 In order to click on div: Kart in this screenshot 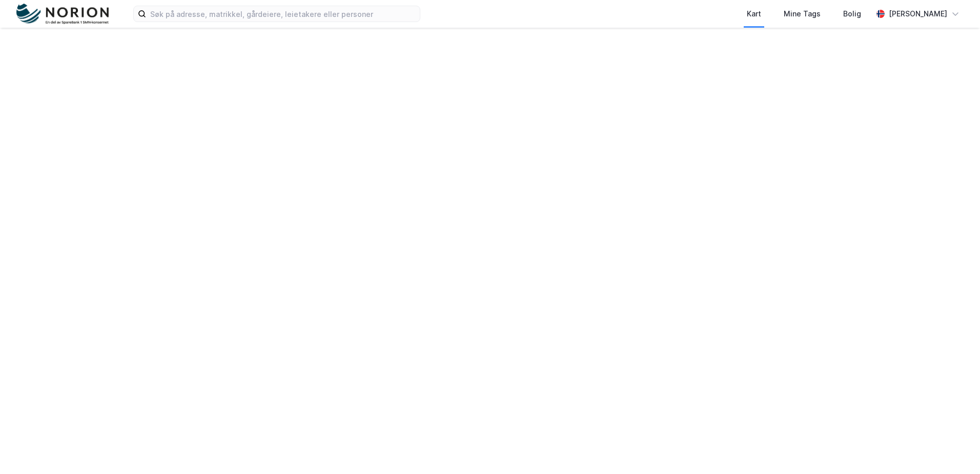, I will do `click(754, 14)`.